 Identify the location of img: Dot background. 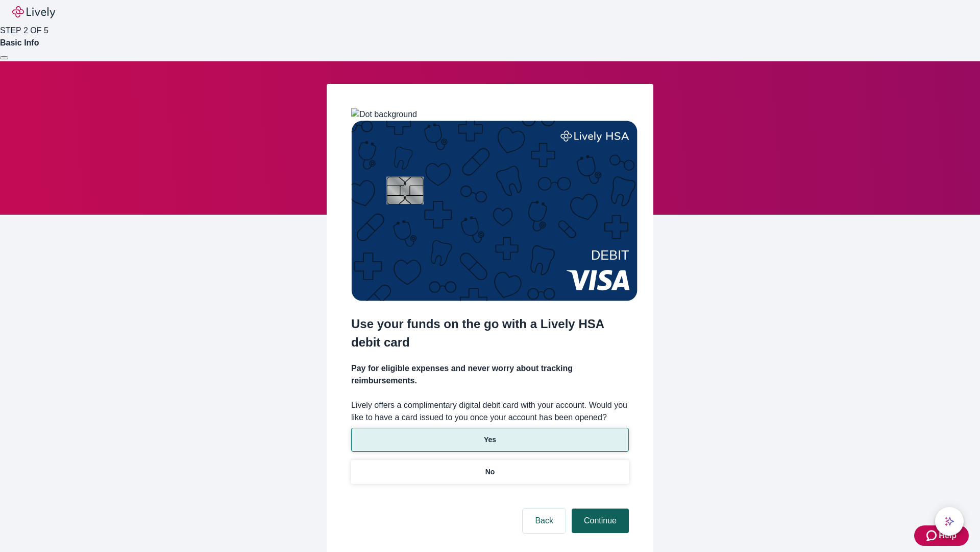
(384, 115).